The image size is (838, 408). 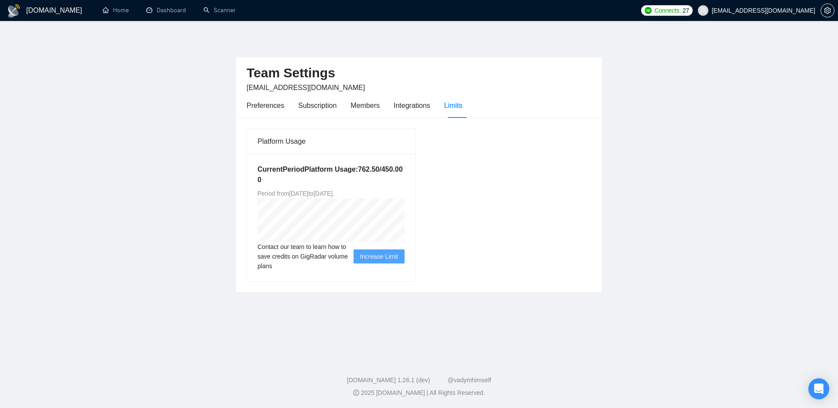 What do you see at coordinates (686, 10) in the screenshot?
I see `span: 27` at bounding box center [686, 10].